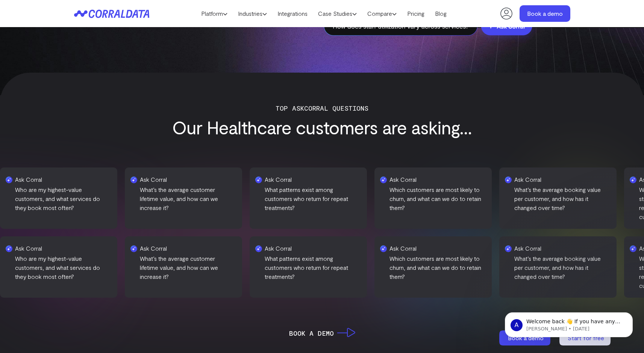 The height and width of the screenshot is (353, 644). Describe the element at coordinates (322, 333) in the screenshot. I see `a: Book a Demo` at that location.